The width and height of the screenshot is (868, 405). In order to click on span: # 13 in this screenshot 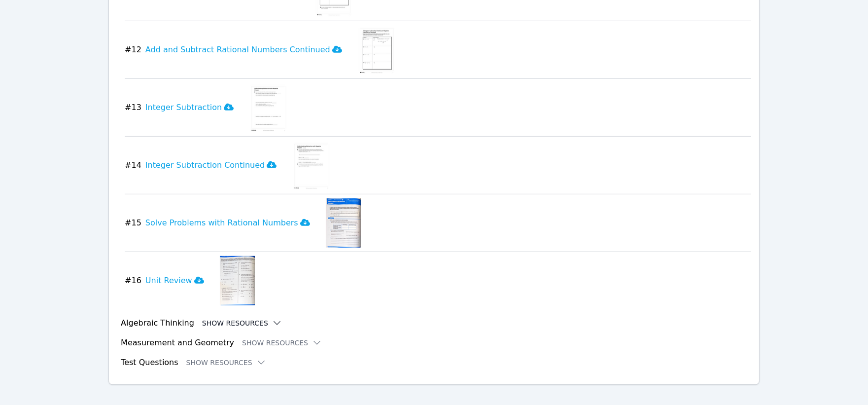, I will do `click(133, 108)`.